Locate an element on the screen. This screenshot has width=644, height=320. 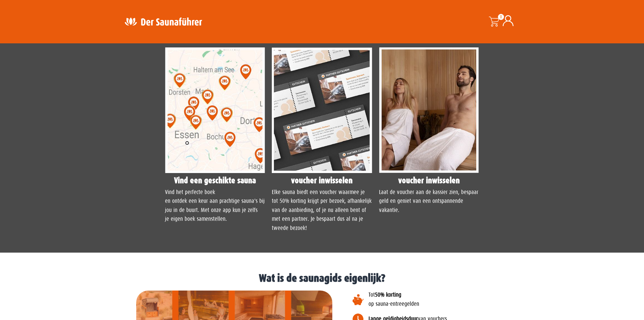
font: je eigen boek samenstellen. is located at coordinates (196, 218).